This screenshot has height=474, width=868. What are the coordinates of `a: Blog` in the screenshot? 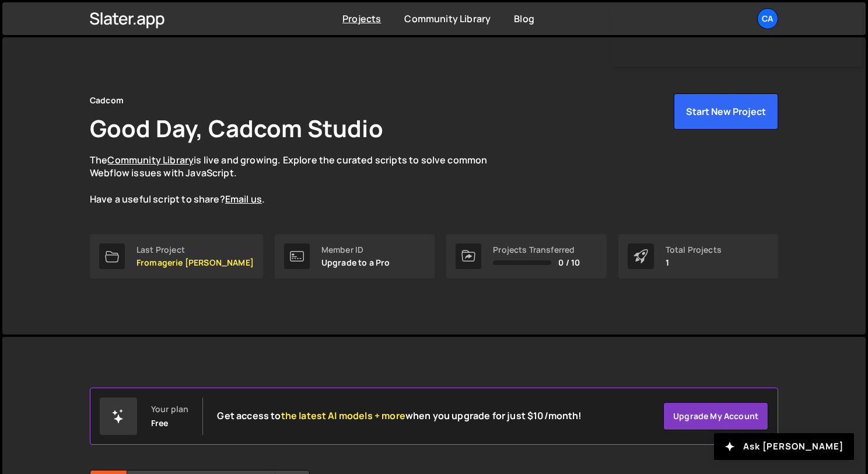 It's located at (524, 19).